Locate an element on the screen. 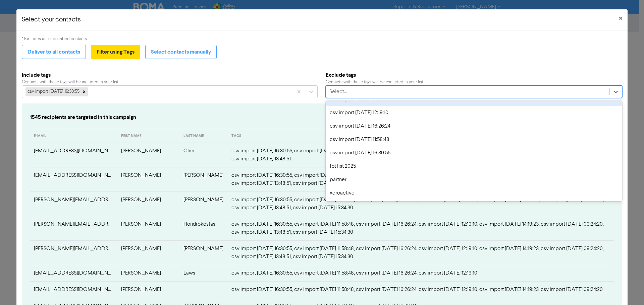  div: Select... is located at coordinates (338, 92).